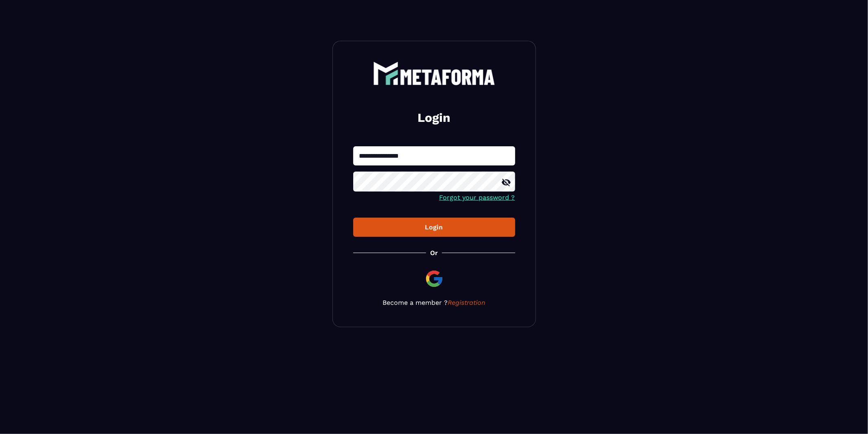 The height and width of the screenshot is (434, 868). What do you see at coordinates (434, 227) in the screenshot?
I see `button: Login` at bounding box center [434, 227].